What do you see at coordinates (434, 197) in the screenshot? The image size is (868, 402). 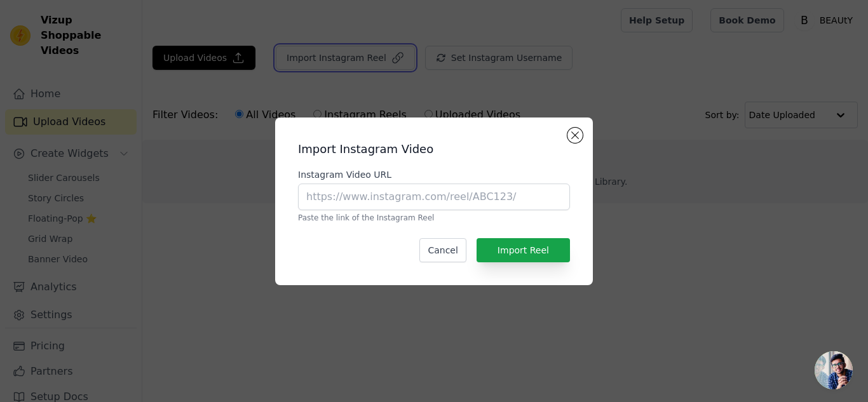 I see `input: https://www.instagram.com/reel/ABC123/` at bounding box center [434, 197].